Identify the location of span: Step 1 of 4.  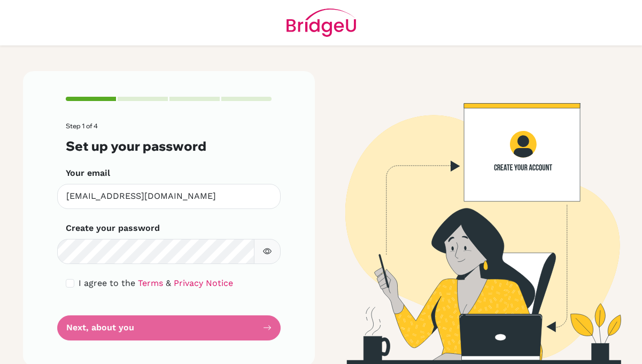
(82, 125).